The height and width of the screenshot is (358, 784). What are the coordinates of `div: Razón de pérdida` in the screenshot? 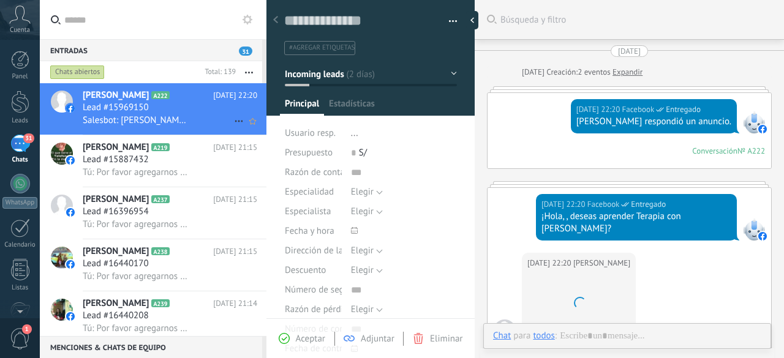 It's located at (313, 310).